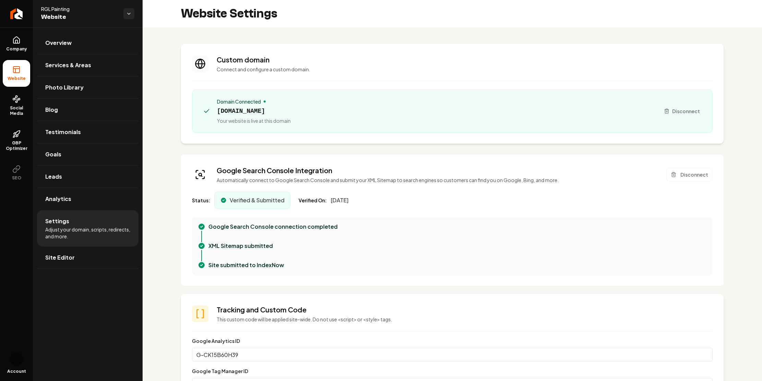 The width and height of the screenshot is (762, 381). Describe the element at coordinates (241, 246) in the screenshot. I see `p: XML Sitemap submitted` at that location.